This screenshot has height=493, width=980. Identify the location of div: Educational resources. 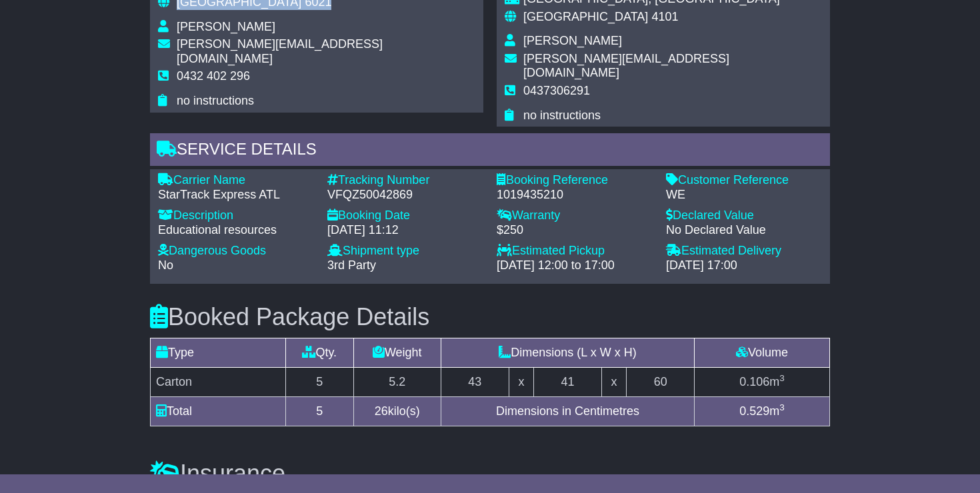
(236, 231).